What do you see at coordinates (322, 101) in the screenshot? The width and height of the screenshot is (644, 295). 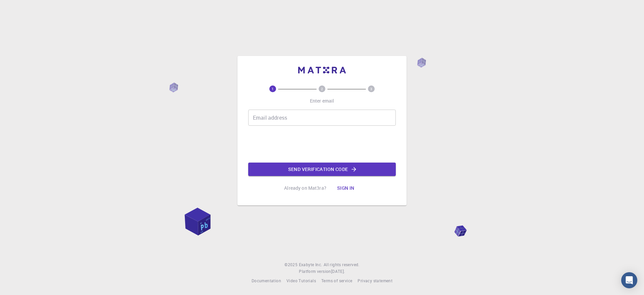 I see `p: Enter email` at bounding box center [322, 101].